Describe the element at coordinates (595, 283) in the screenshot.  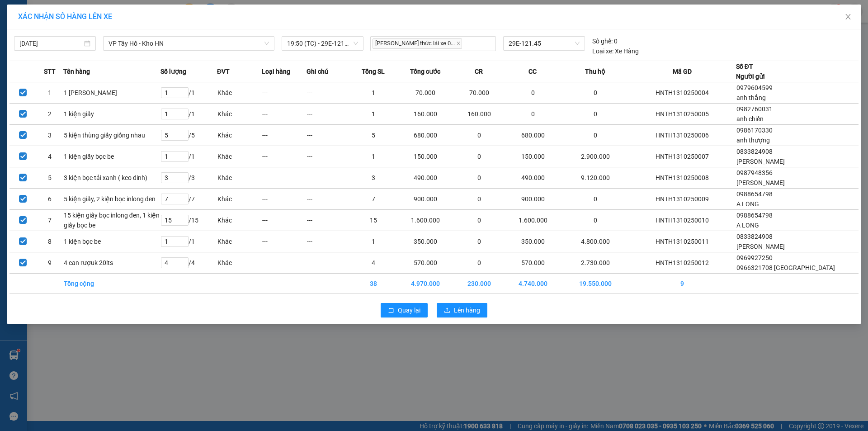
I see `td: 19.550.000` at that location.